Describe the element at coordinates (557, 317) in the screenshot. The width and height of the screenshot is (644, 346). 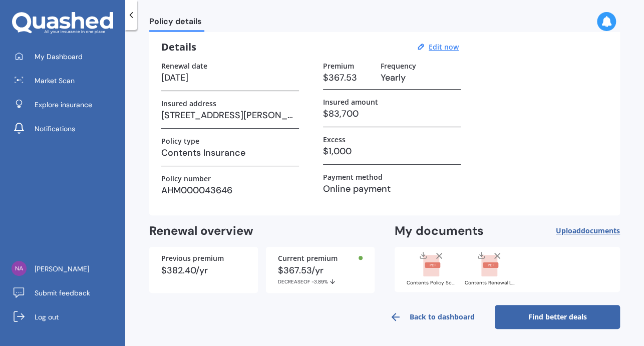
I see `a: Find better deals` at that location.